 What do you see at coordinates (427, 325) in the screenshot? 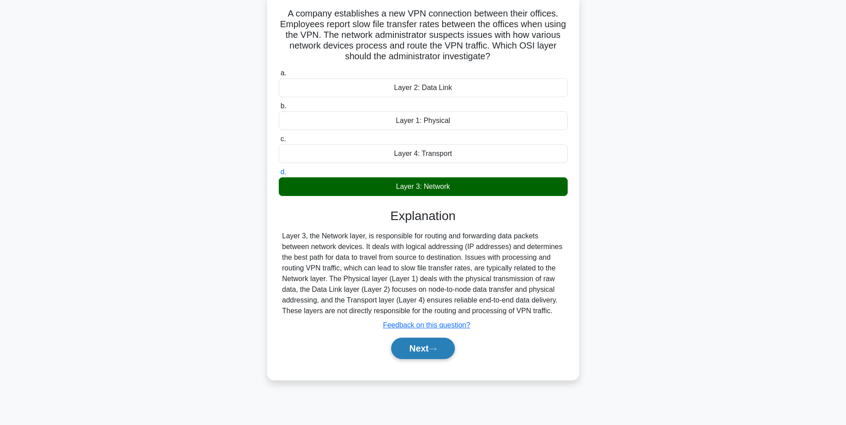
I see `u: Feedback on this question?` at bounding box center [427, 325].